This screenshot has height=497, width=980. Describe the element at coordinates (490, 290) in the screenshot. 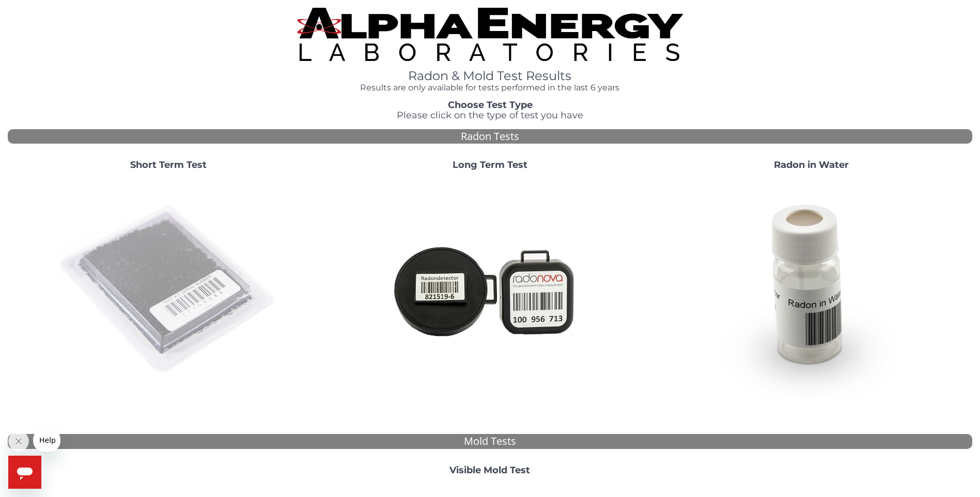

I see `img: Radtrak2vsRadtrak3.jpg` at that location.